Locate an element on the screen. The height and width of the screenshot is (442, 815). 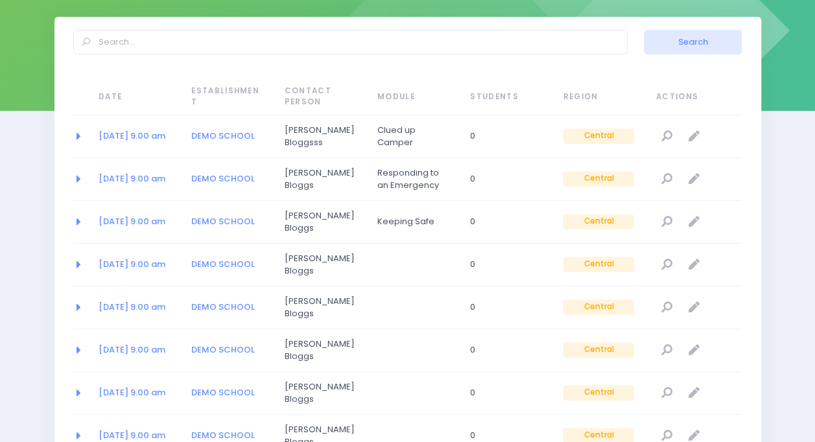
span: Students is located at coordinates (506, 97).